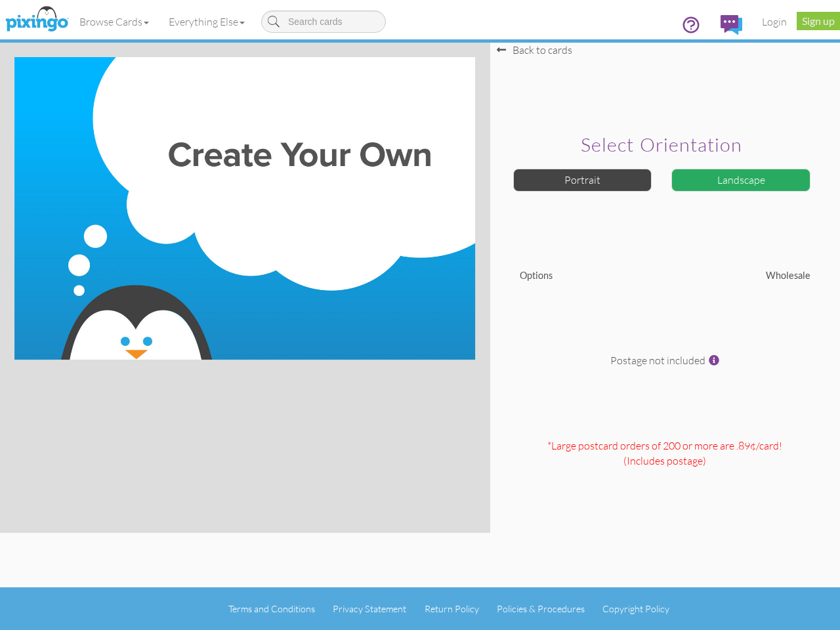  What do you see at coordinates (583, 180) in the screenshot?
I see `div: Portrait` at bounding box center [583, 180].